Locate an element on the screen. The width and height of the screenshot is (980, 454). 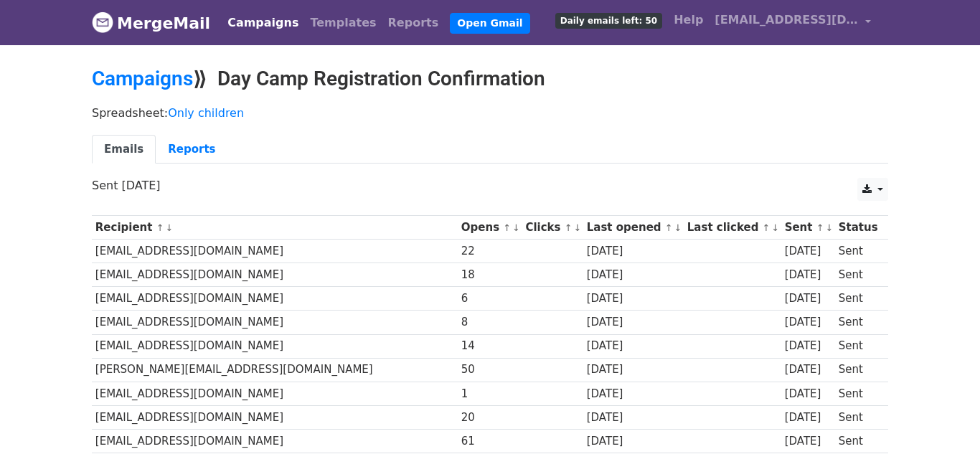
a: Emails is located at coordinates (124, 149).